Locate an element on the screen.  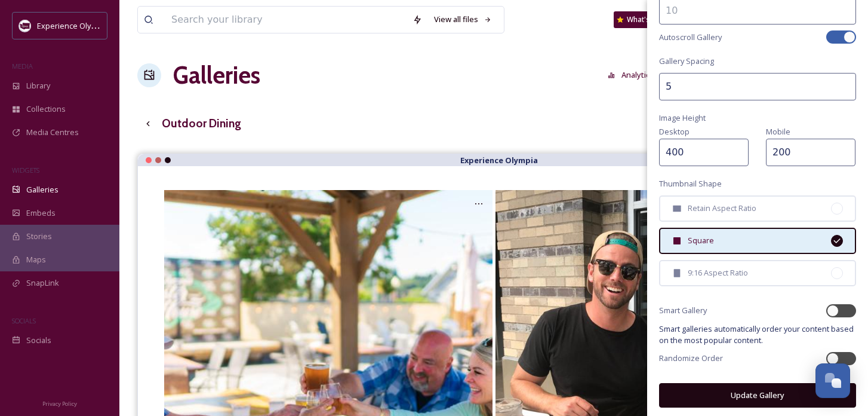
a: Privacy Policy is located at coordinates (59, 403).